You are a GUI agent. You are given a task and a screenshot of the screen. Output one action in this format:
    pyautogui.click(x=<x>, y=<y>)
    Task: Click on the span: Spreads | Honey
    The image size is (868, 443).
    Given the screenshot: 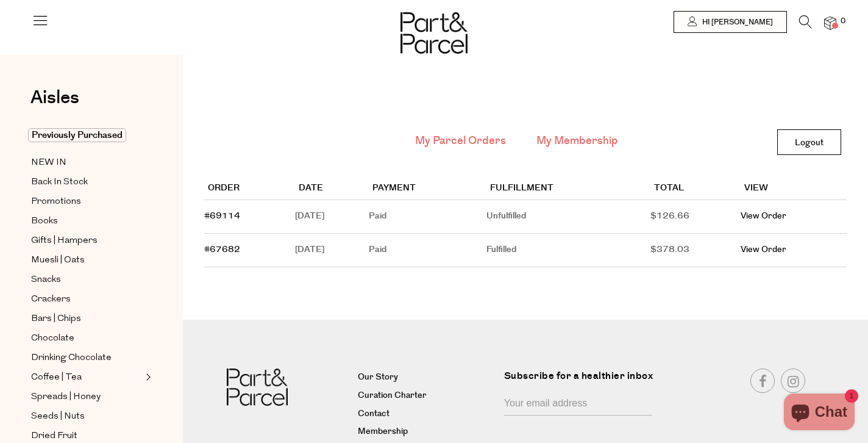 What is the action you would take?
    pyautogui.click(x=66, y=397)
    